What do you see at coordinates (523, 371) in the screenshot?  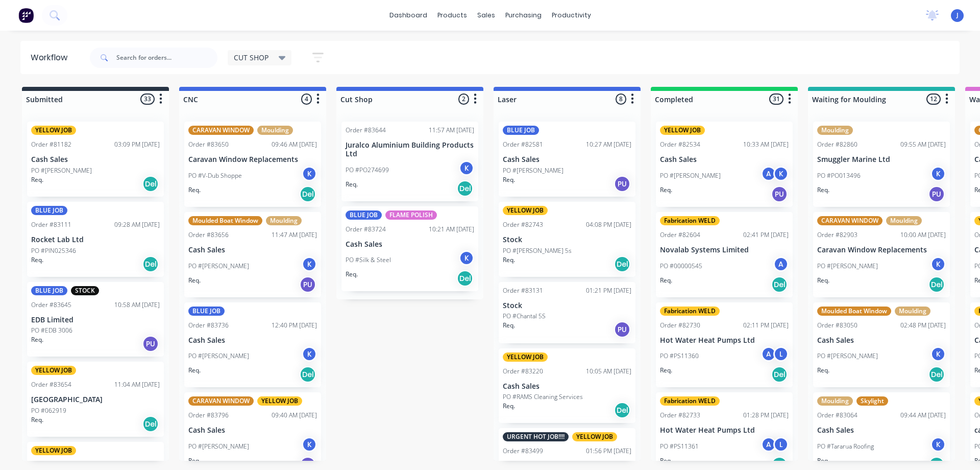 I see `div: Order #83220` at bounding box center [523, 371].